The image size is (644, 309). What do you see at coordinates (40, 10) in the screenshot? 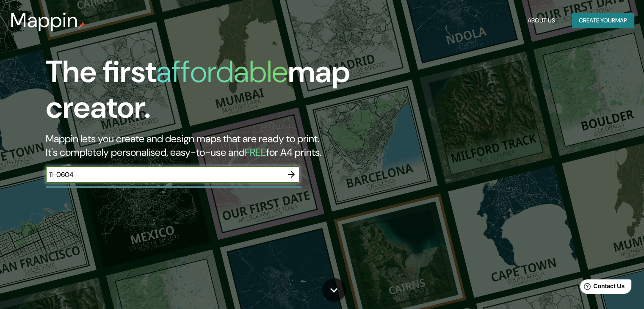
I see `span: Contact Us` at bounding box center [40, 10].